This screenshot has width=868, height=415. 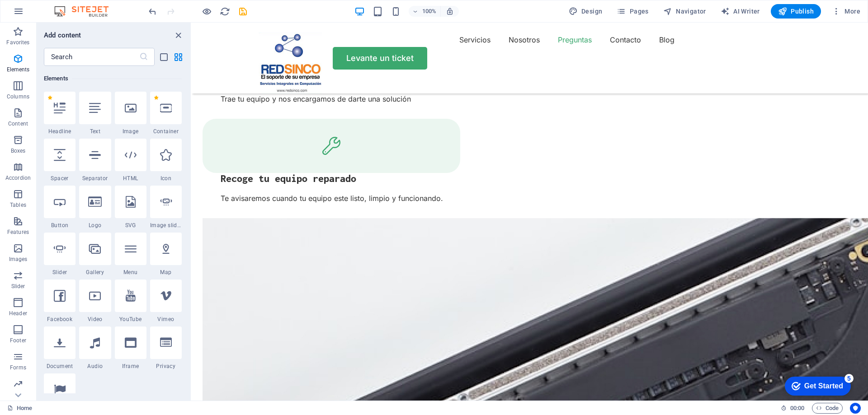 I want to click on p: Slider, so click(x=18, y=287).